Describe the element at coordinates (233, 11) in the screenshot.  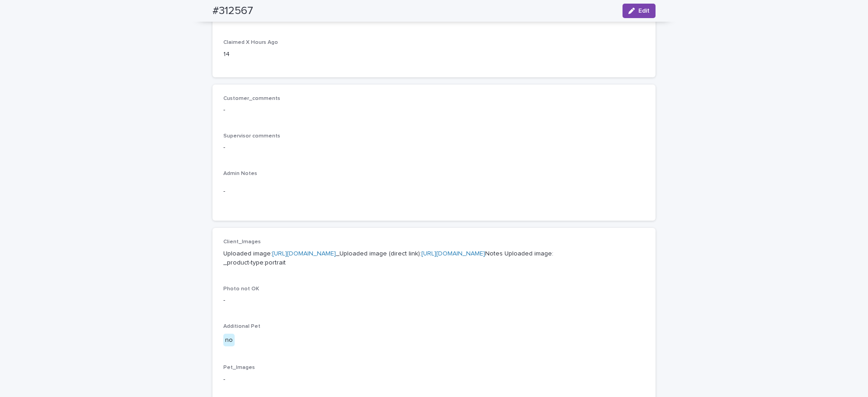
I see `h2: #312567` at that location.